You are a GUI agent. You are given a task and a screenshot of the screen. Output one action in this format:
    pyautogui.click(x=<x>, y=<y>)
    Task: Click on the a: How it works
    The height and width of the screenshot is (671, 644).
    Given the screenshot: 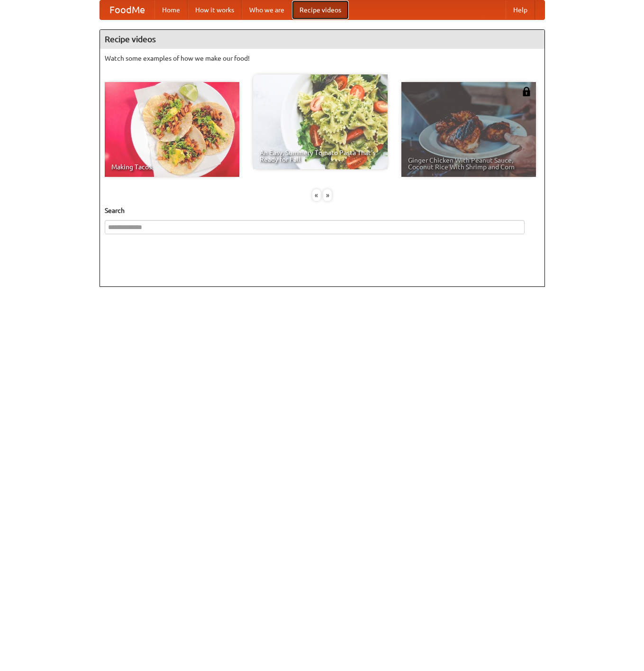 What is the action you would take?
    pyautogui.click(x=215, y=10)
    